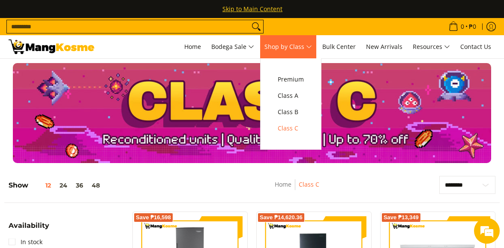  I want to click on a: Cart, so click(463, 27).